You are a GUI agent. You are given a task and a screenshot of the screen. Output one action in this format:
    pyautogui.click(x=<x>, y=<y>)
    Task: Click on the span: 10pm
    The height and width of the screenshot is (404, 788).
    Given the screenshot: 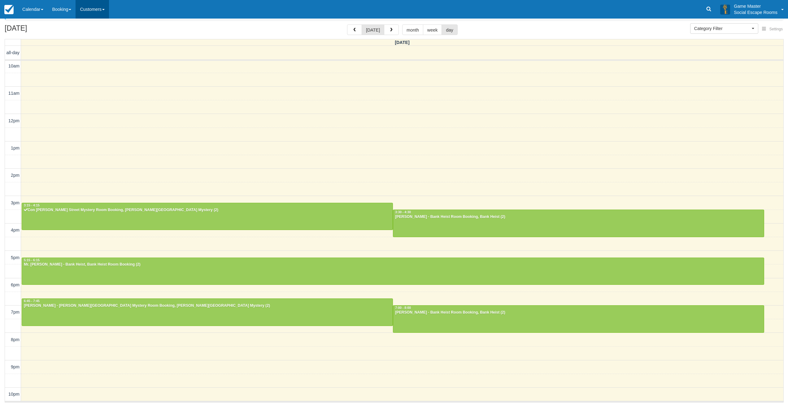 What is the action you would take?
    pyautogui.click(x=14, y=394)
    